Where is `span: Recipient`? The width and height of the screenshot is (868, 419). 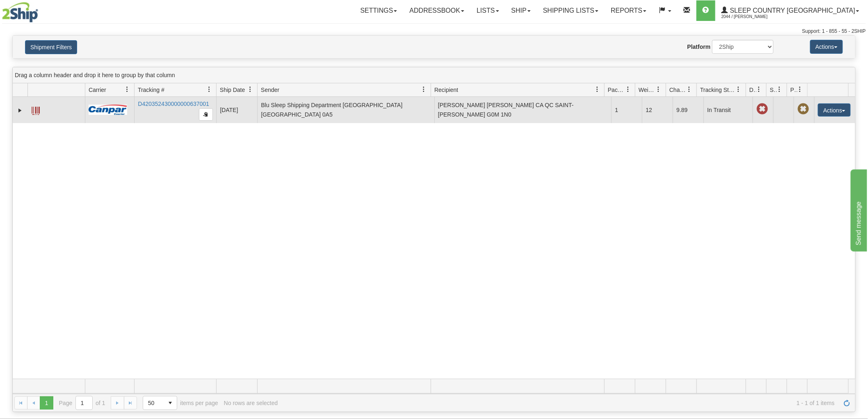 span: Recipient is located at coordinates (446, 90).